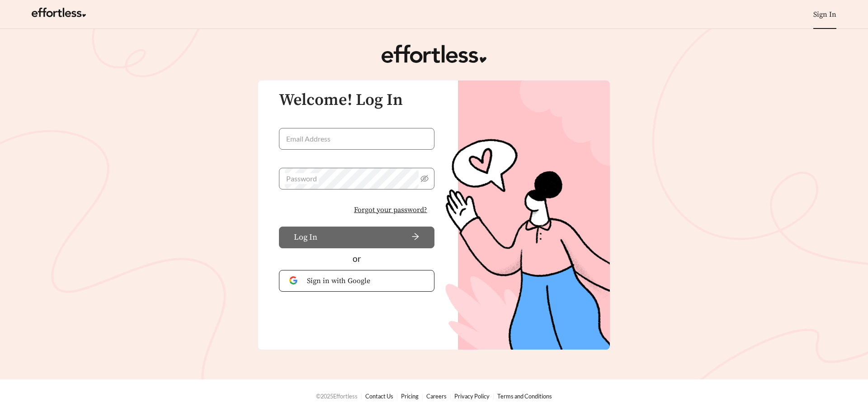  I want to click on a: Careers, so click(437, 396).